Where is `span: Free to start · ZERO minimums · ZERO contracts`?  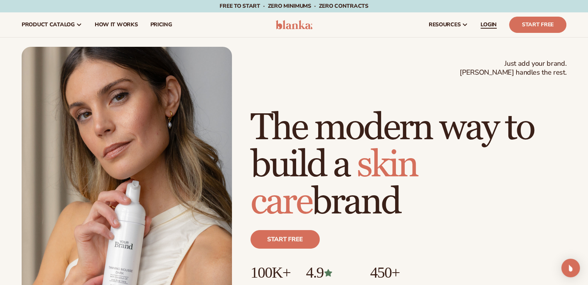
span: Free to start · ZERO minimums · ZERO contracts is located at coordinates (294, 6).